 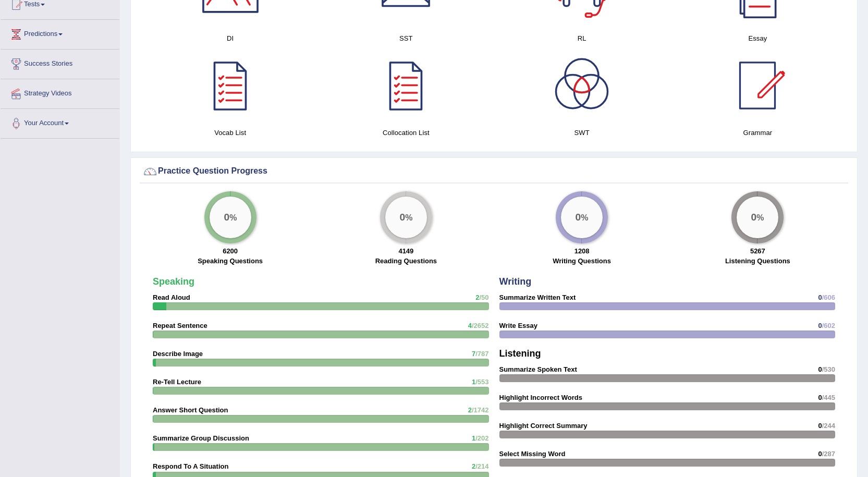 What do you see at coordinates (178, 354) in the screenshot?
I see `strong: Describe Image` at bounding box center [178, 354].